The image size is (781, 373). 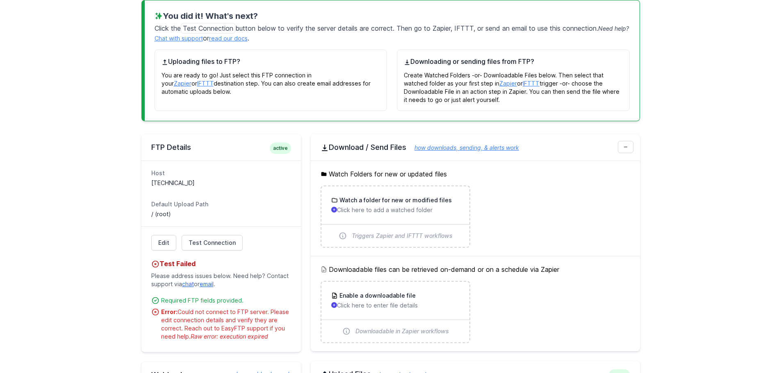 I want to click on h3: You did it! What's next?, so click(x=392, y=16).